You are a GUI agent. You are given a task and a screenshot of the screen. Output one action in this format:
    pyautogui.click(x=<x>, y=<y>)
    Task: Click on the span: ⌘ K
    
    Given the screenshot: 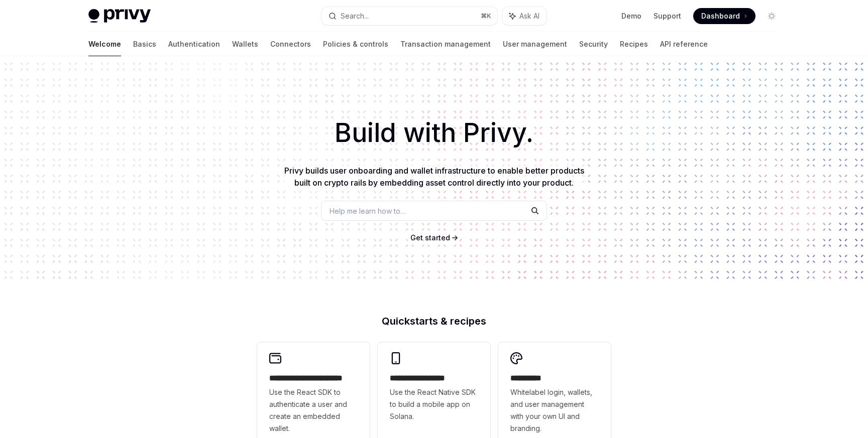 What is the action you would take?
    pyautogui.click(x=485, y=16)
    